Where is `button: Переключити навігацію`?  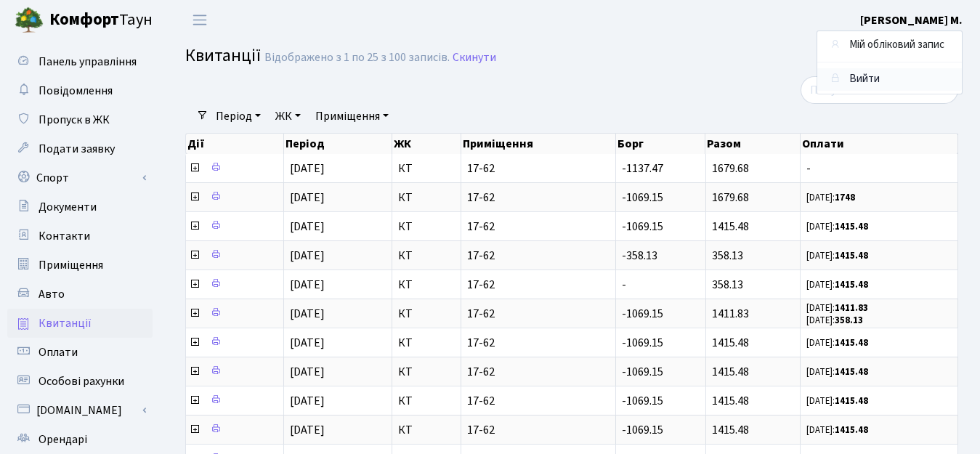
button: Переключити навігацію is located at coordinates (200, 20).